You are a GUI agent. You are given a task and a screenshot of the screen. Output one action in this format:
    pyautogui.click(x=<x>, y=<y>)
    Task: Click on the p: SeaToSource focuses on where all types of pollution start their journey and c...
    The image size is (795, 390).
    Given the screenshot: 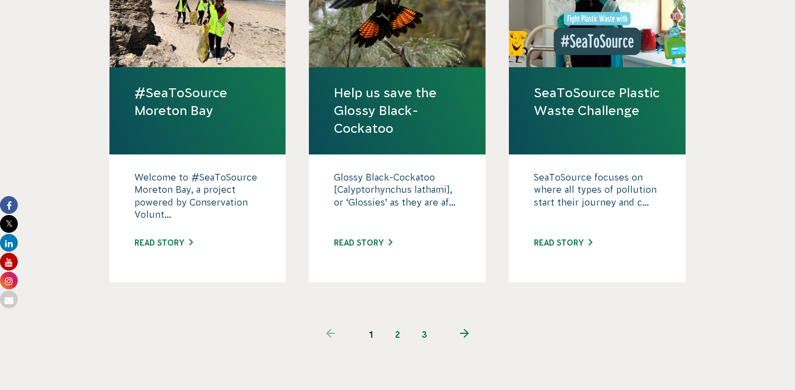 What is the action you would take?
    pyautogui.click(x=597, y=199)
    